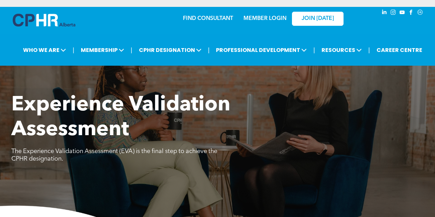 The width and height of the screenshot is (435, 217). What do you see at coordinates (265, 19) in the screenshot?
I see `a: MEMBER LOGIN` at bounding box center [265, 19].